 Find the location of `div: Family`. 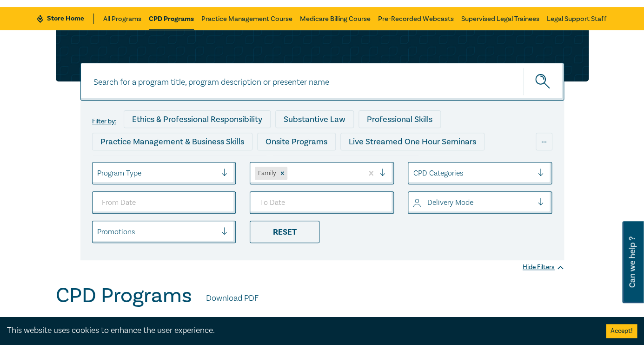

div: Family is located at coordinates (266, 173).